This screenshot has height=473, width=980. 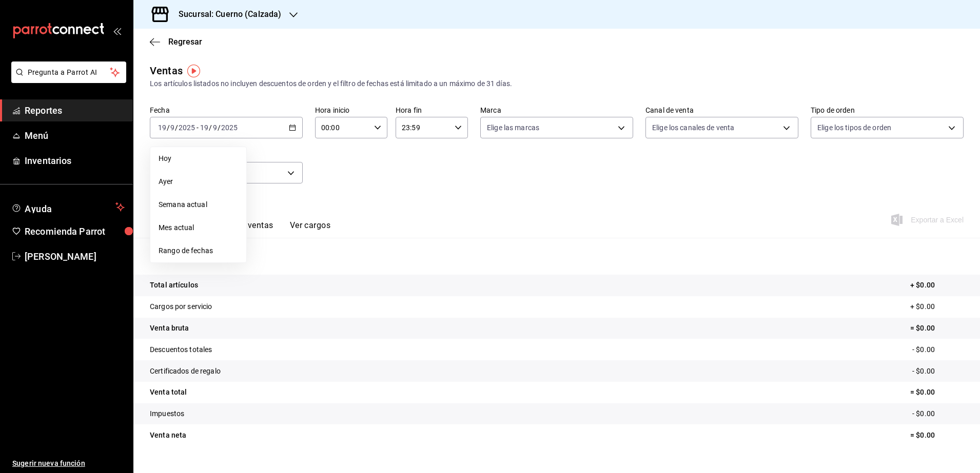 I want to click on p: Resumen, so click(x=557, y=256).